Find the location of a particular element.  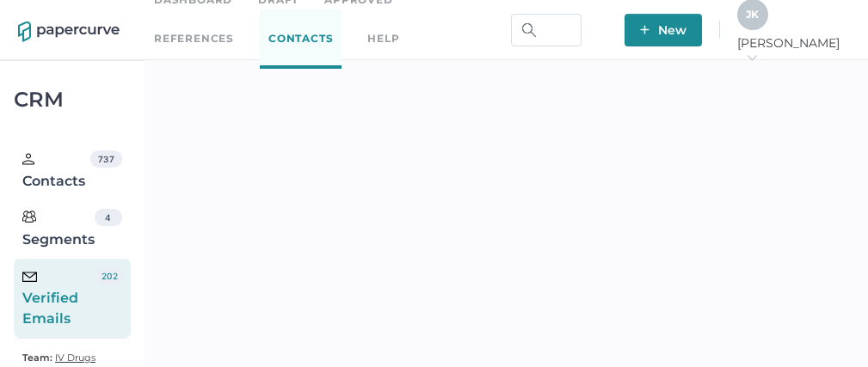

div: help is located at coordinates (383, 38).